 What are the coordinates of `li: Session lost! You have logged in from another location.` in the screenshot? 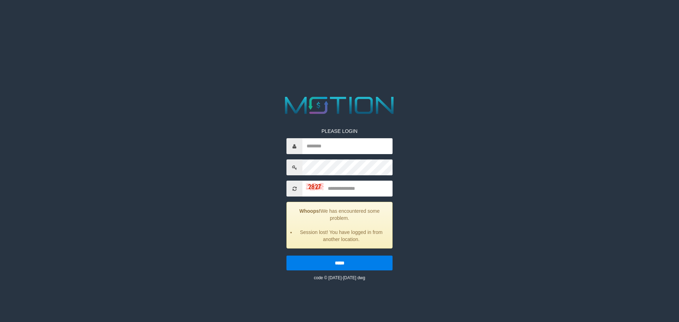 It's located at (341, 236).